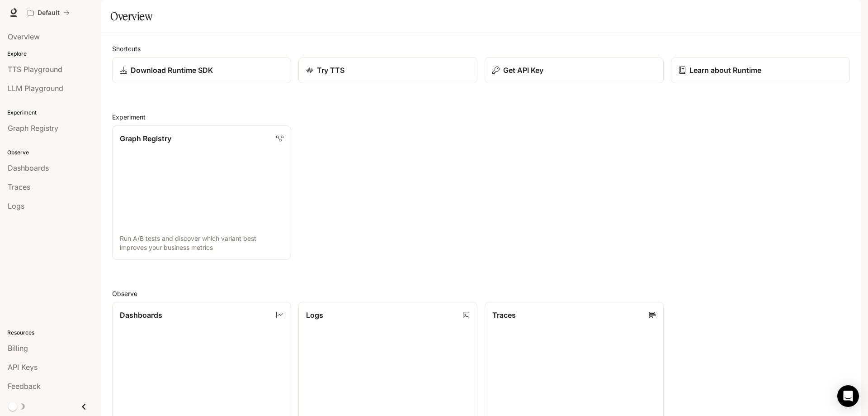  I want to click on h1: Overview, so click(131, 16).